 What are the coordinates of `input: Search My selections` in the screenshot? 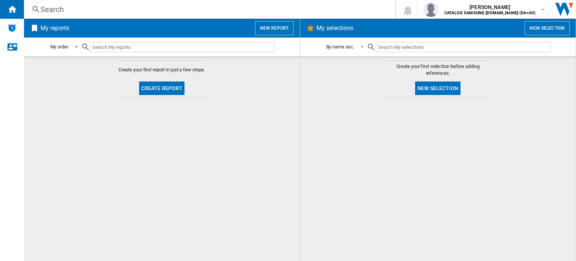 It's located at (463, 47).